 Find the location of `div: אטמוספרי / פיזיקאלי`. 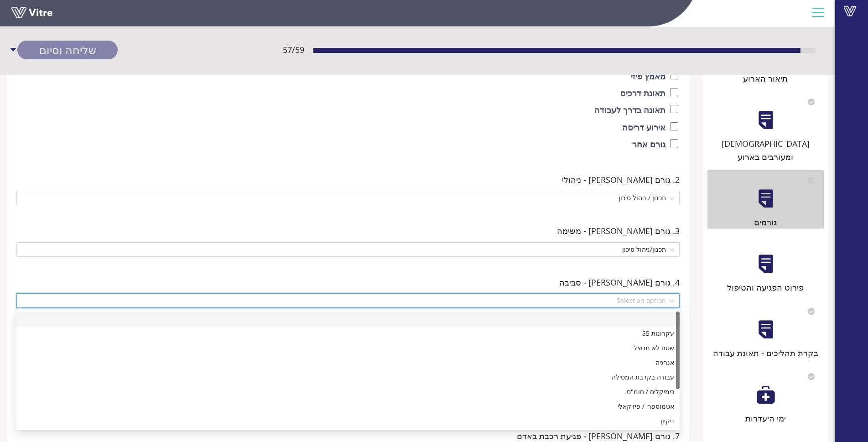

div: אטמוספרי / פיזיקאלי is located at coordinates (348, 406).